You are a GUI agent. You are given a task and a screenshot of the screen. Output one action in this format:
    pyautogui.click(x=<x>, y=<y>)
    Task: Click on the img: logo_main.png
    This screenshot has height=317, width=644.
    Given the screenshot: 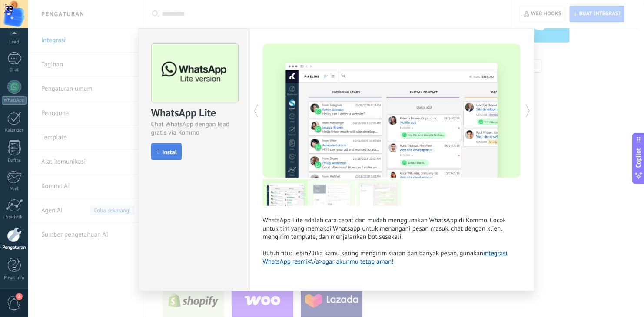 What is the action you would take?
    pyautogui.click(x=195, y=73)
    